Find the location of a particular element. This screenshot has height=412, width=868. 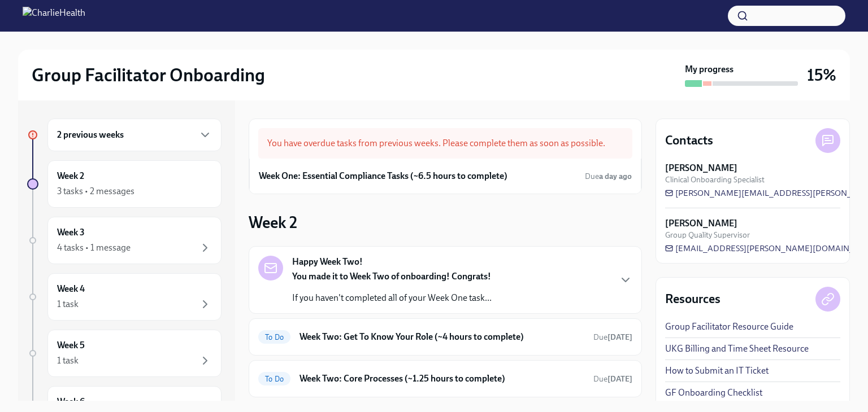

p: If you haven't completed all of your Week One task... is located at coordinates (391, 298).